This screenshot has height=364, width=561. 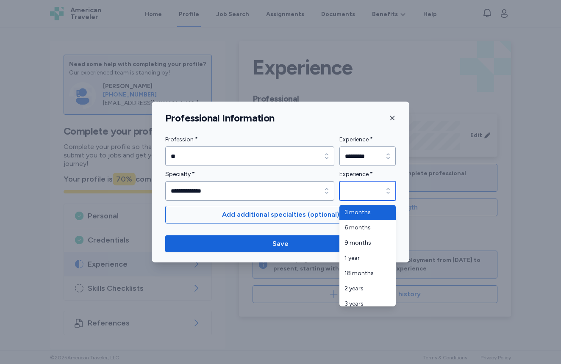 I want to click on span: 18 months, so click(x=362, y=274).